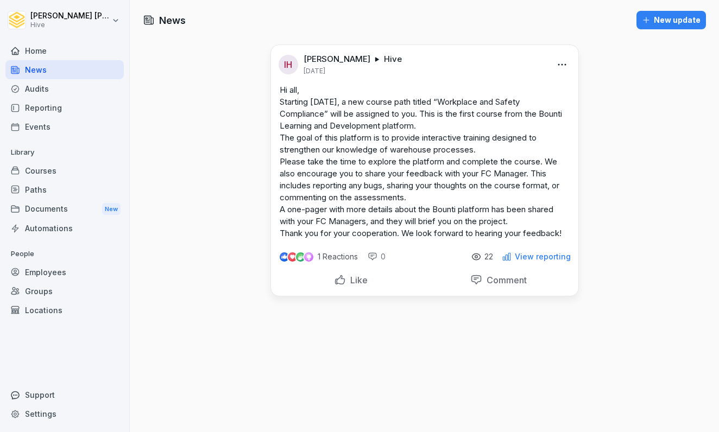  Describe the element at coordinates (65, 126) in the screenshot. I see `a: Events` at that location.